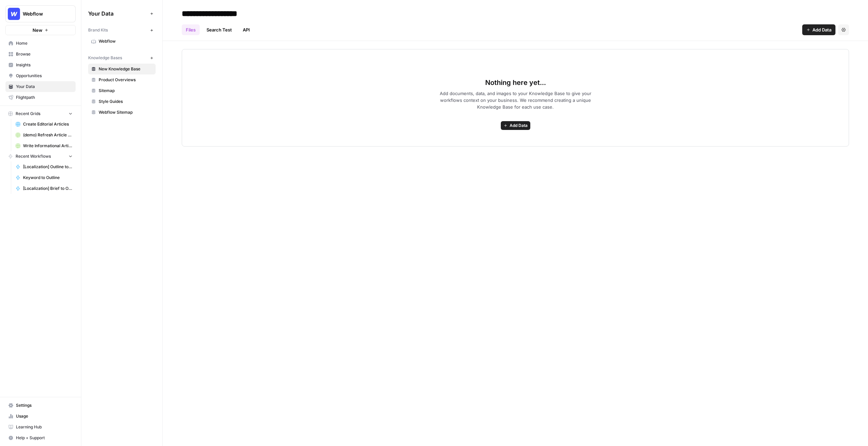 The width and height of the screenshot is (868, 446). Describe the element at coordinates (98, 30) in the screenshot. I see `span: Brand Kits` at that location.